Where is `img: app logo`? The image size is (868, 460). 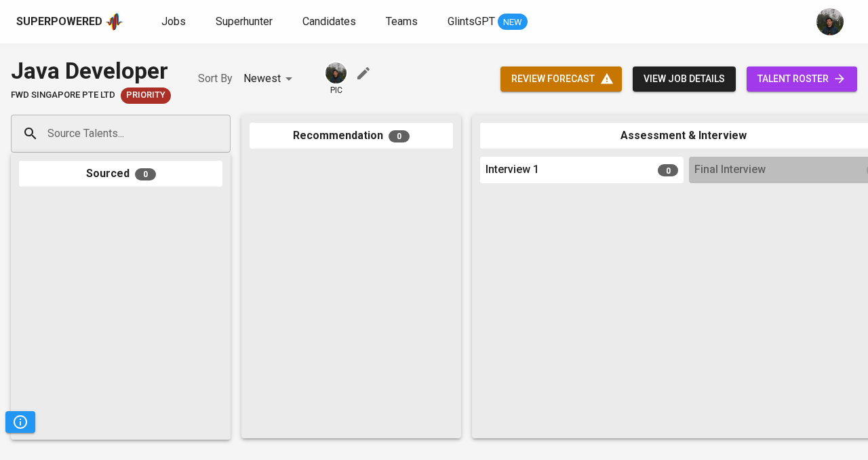
img: app logo is located at coordinates (114, 22).